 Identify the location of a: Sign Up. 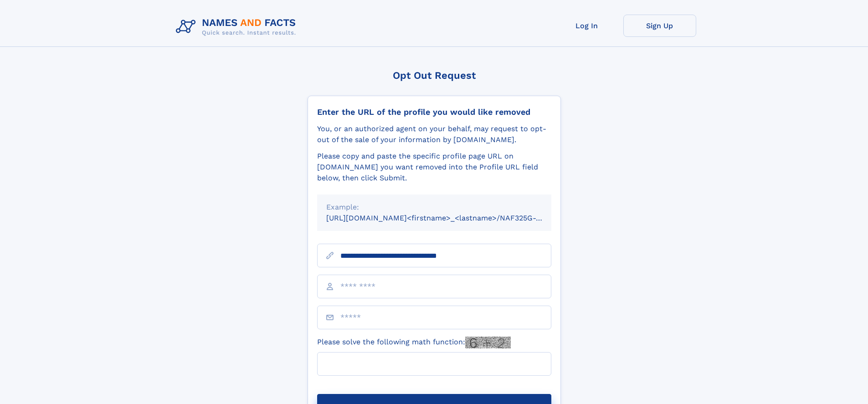
(660, 25).